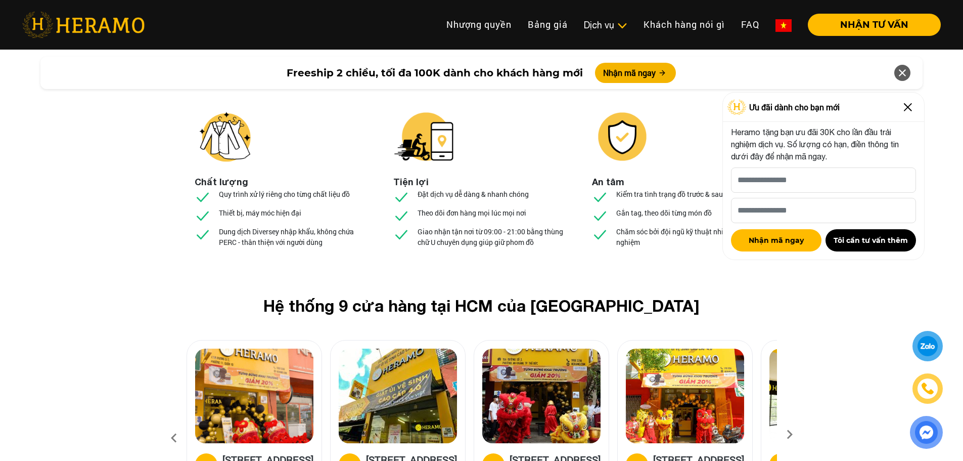 The image size is (963, 461). Describe the element at coordinates (254, 395) in the screenshot. I see `img: heramo-179b-duong-3-thang-2-phuong-11-quan-10` at that location.